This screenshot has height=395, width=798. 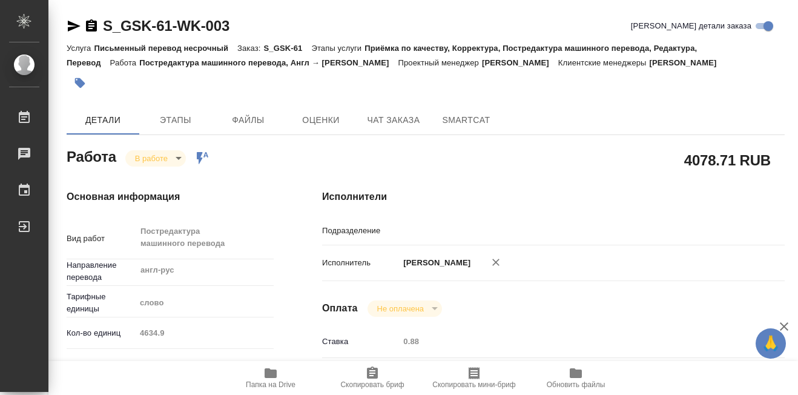 I want to click on button: В работе, so click(x=151, y=158).